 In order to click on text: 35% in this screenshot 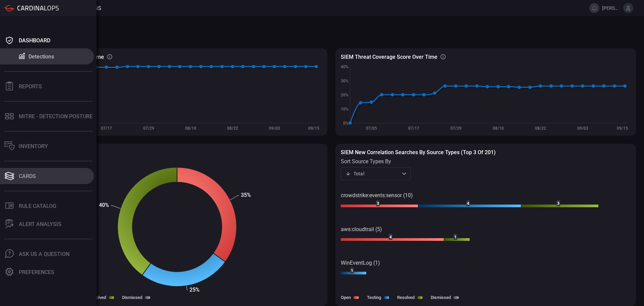, I will do `click(246, 195)`.